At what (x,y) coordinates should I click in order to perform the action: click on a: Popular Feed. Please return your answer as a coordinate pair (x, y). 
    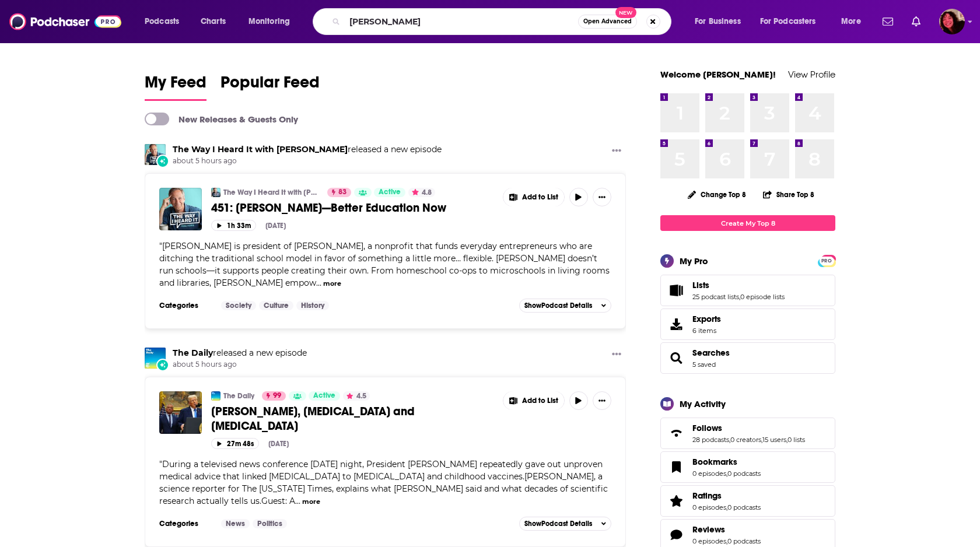
    Looking at the image, I should click on (270, 87).